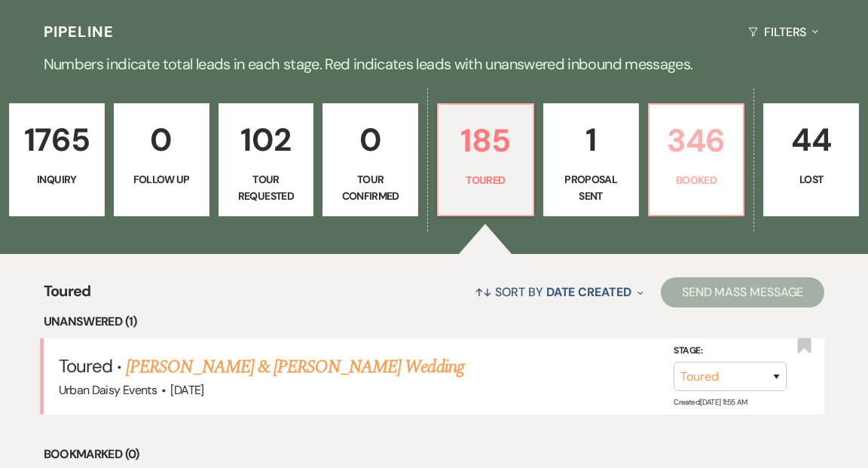 This screenshot has height=468, width=868. Describe the element at coordinates (370, 188) in the screenshot. I see `p: Tour Confirmed` at that location.